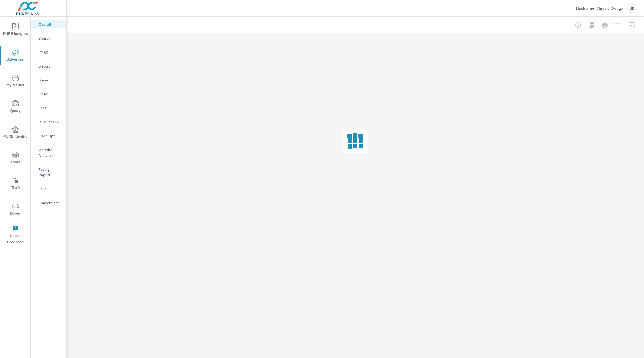  I want to click on div: Calls, so click(48, 189).